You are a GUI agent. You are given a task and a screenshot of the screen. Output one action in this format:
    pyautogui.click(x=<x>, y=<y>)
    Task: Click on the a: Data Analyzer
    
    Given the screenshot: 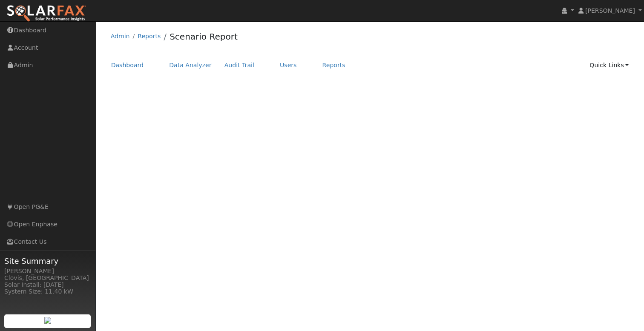 What is the action you would take?
    pyautogui.click(x=191, y=65)
    